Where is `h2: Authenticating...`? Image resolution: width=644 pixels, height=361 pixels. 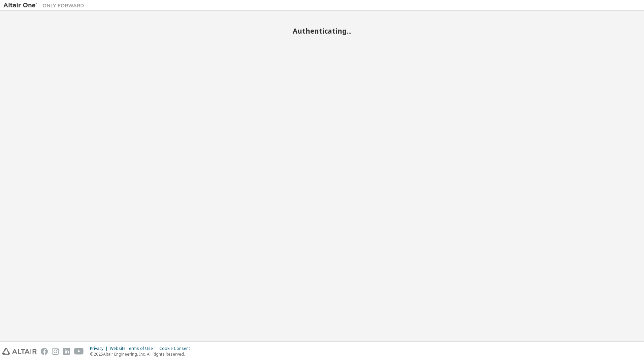 h2: Authenticating... is located at coordinates (322, 31).